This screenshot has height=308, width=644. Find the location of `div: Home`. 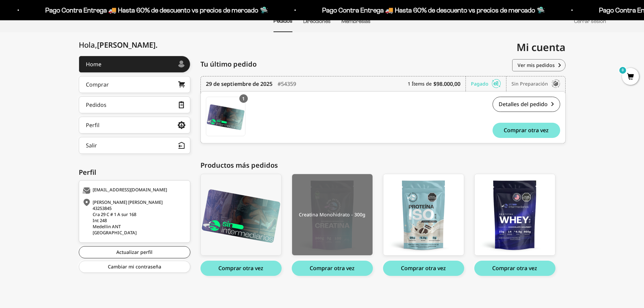

div: Home is located at coordinates (94, 64).